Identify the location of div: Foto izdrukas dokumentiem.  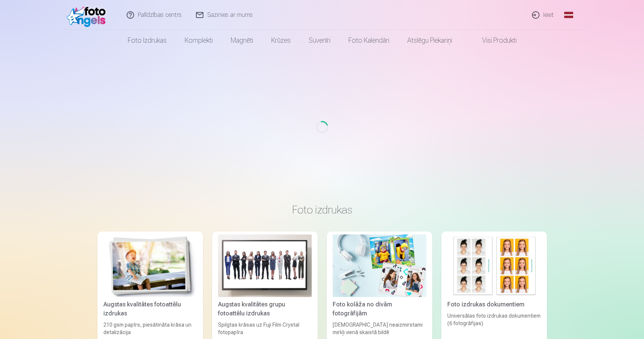
(494, 305).